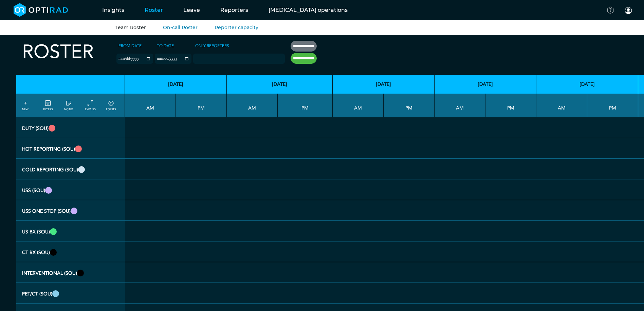  What do you see at coordinates (90, 105) in the screenshot?
I see `a: collapse/expand entries` at bounding box center [90, 105].